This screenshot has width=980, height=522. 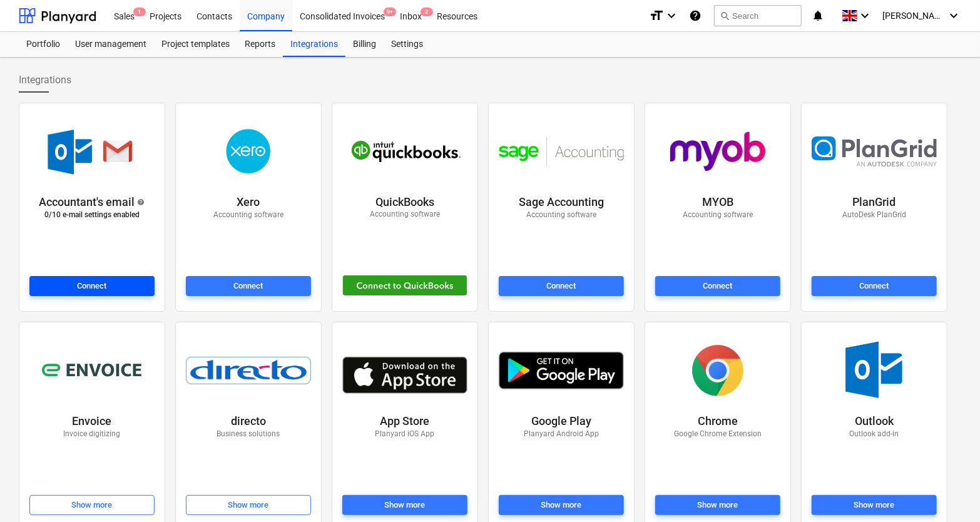 I want to click on div: User management, so click(x=111, y=44).